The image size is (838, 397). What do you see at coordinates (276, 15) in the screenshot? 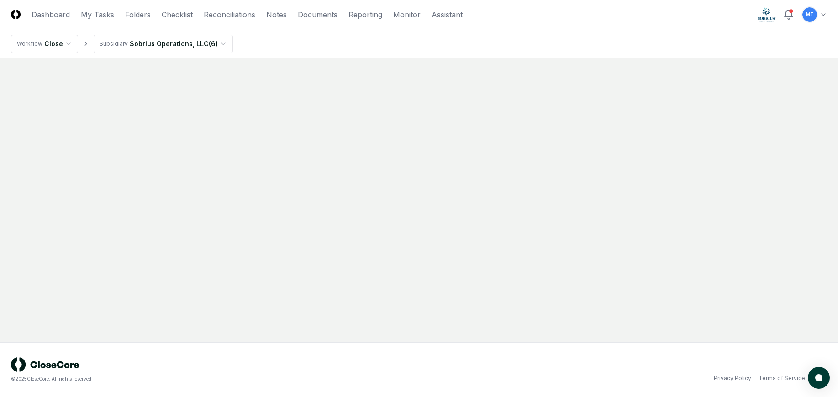
I see `a: Notes` at bounding box center [276, 15].